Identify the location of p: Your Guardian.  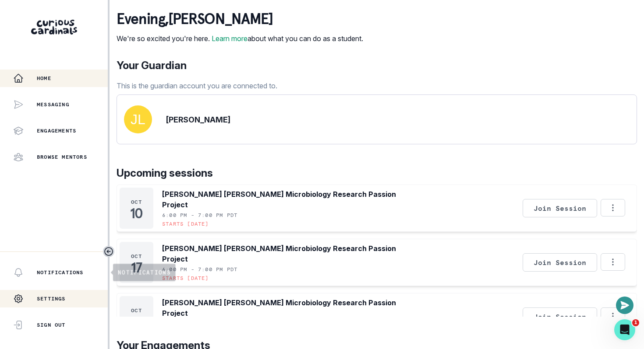
(196, 66).